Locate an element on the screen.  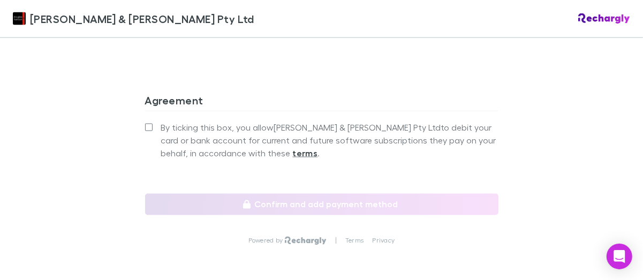
div: Open Intercom Messenger is located at coordinates (619, 256).